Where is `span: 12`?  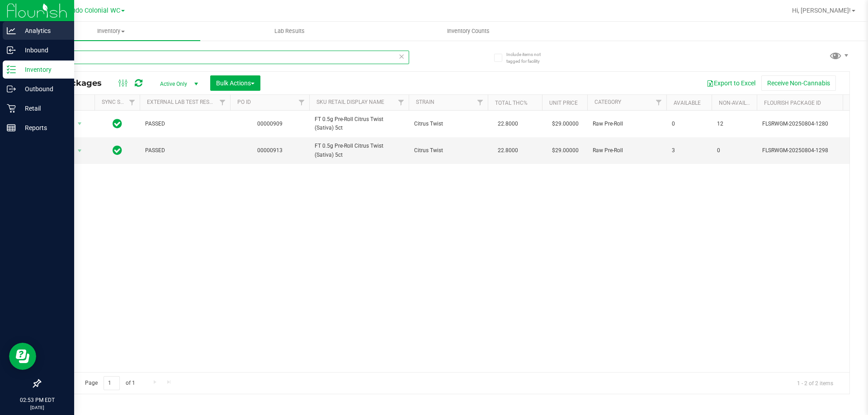
span: 12 is located at coordinates (734, 124).